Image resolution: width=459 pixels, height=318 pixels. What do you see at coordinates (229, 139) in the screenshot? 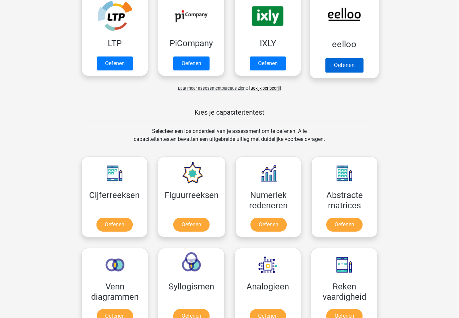
I see `div: Selecteer een los onderdeel van je assessment om te oefenen. Alle capaciteitentesten bevatten een...` at bounding box center [229, 139].